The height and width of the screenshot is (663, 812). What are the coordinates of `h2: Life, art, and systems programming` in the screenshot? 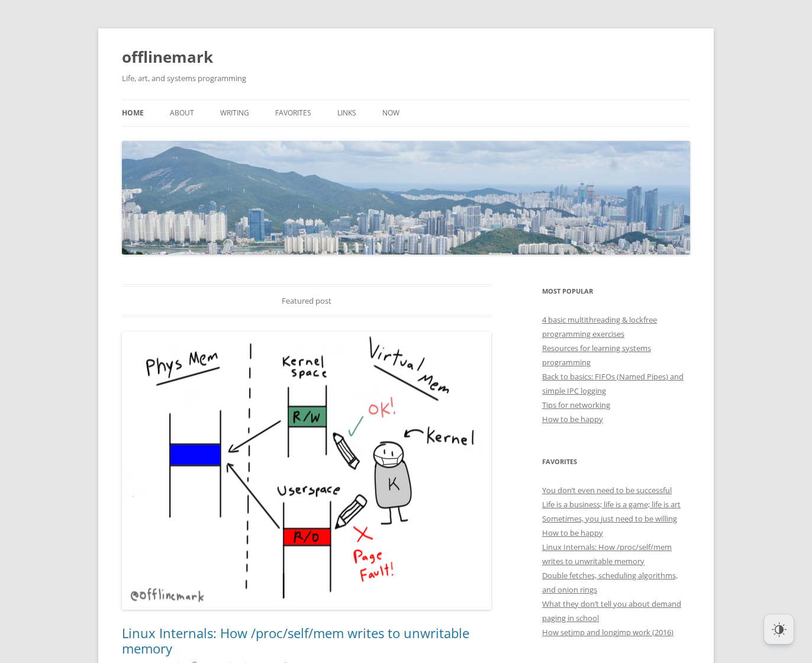 It's located at (406, 78).